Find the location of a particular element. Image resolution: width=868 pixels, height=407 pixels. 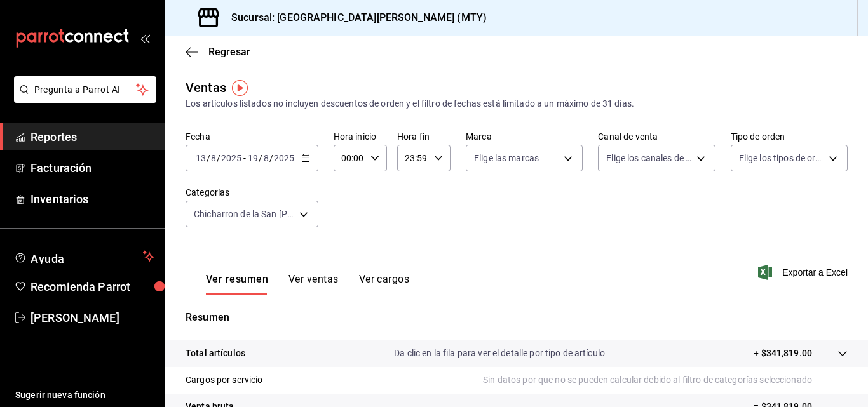

span: Facturación is located at coordinates (93, 168).